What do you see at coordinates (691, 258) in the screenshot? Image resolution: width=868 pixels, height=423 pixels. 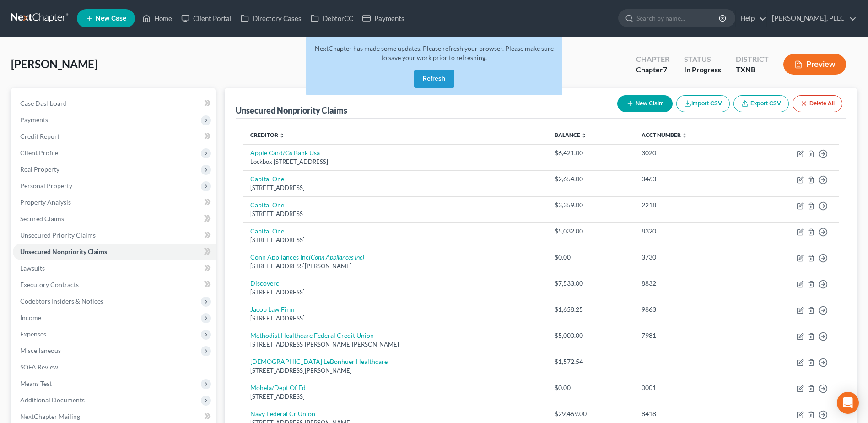 I see `div: 3730` at bounding box center [691, 258].